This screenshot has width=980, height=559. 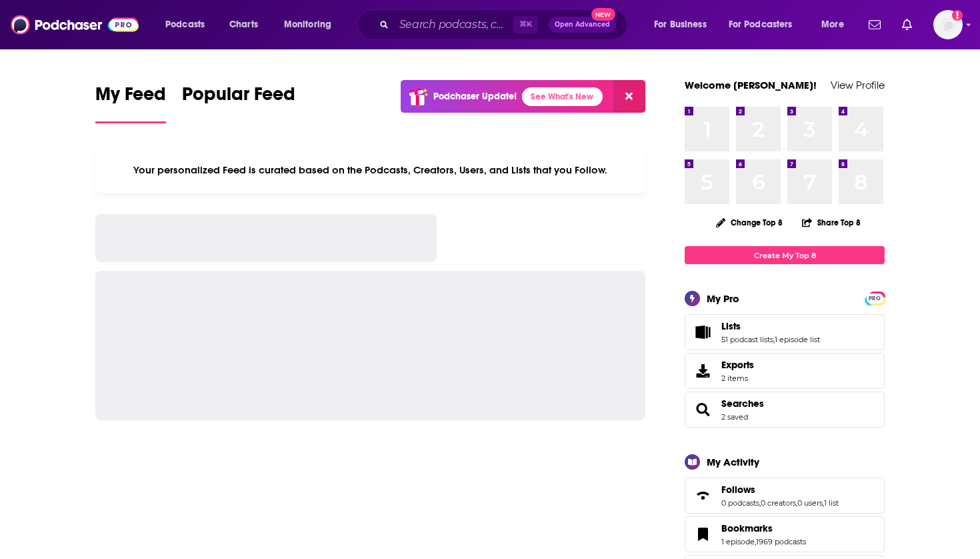 What do you see at coordinates (75, 25) in the screenshot?
I see `img: Podchaser - Follow, Share and Rate Podcasts` at bounding box center [75, 25].